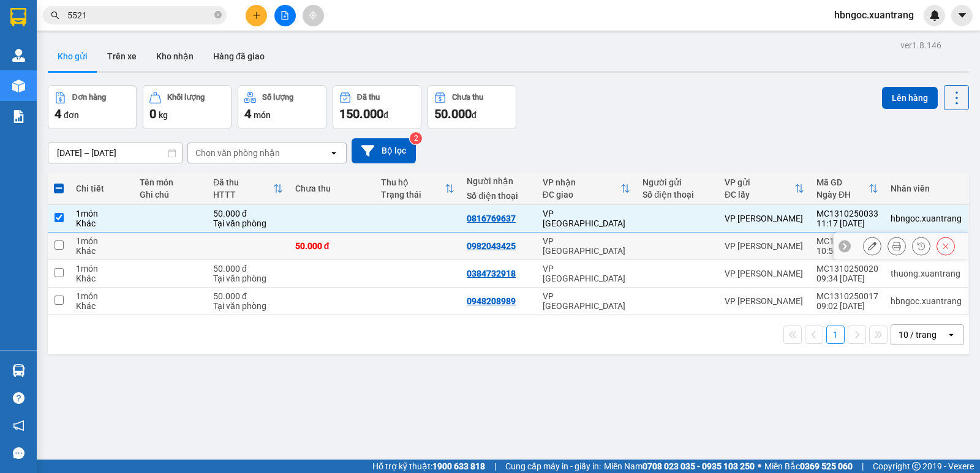 The height and width of the screenshot is (473, 980). Describe the element at coordinates (163, 115) in the screenshot. I see `span: kg` at that location.